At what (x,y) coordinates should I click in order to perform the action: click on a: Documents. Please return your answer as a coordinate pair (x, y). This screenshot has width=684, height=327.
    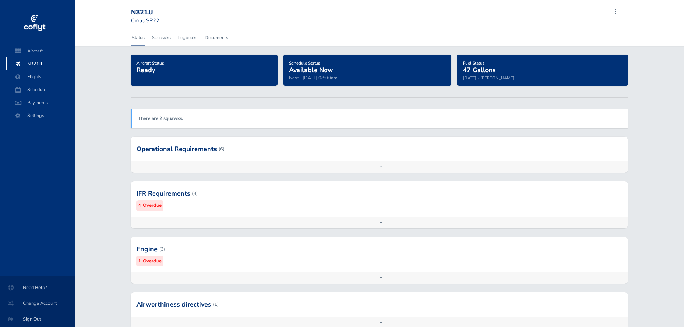
    Looking at the image, I should click on (216, 38).